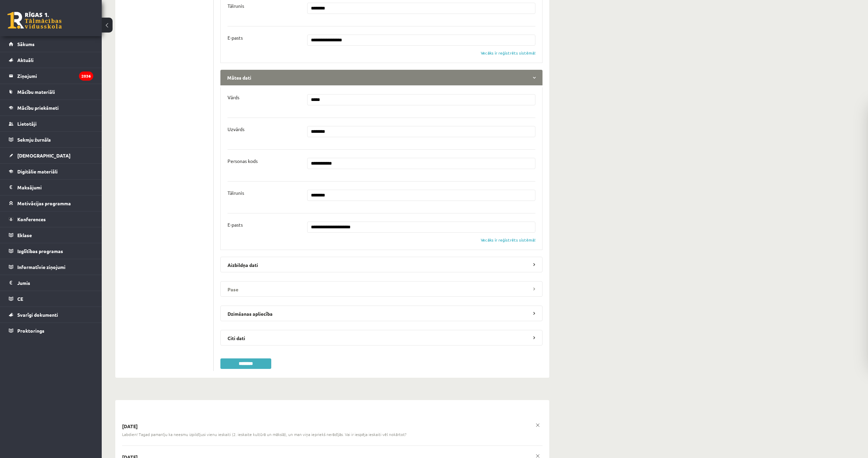  Describe the element at coordinates (382, 77) in the screenshot. I see `legend: Mātes dati` at that location.